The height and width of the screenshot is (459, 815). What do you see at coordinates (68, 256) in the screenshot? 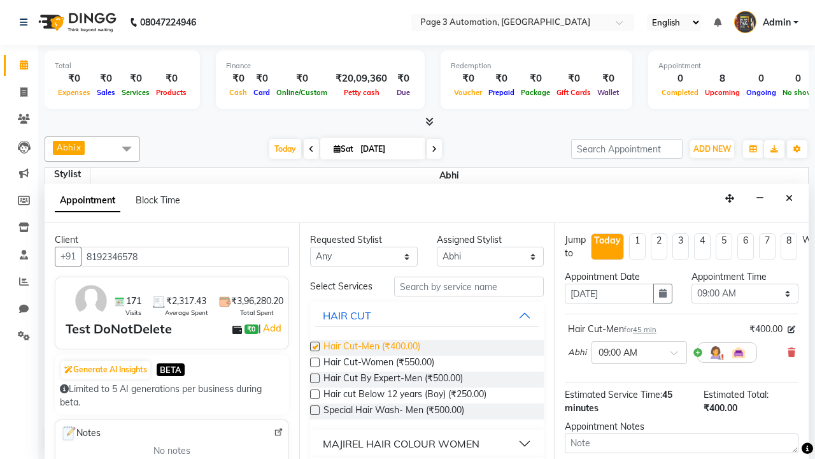
I see `button: +91` at bounding box center [68, 256].